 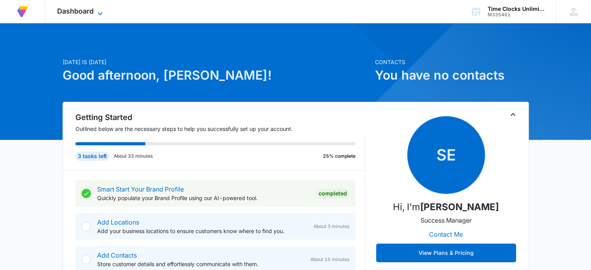 What do you see at coordinates (446, 253) in the screenshot?
I see `button: View Plans & Pricing` at bounding box center [446, 253].